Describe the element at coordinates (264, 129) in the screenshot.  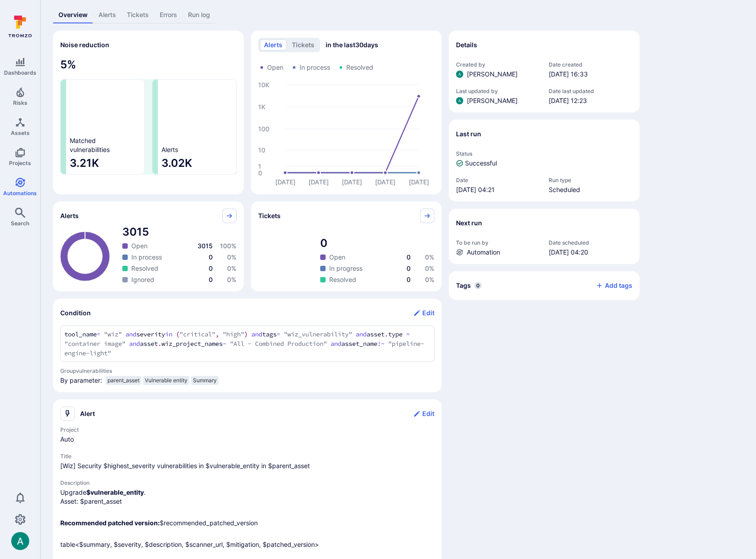
I see `text: 100` at that location.